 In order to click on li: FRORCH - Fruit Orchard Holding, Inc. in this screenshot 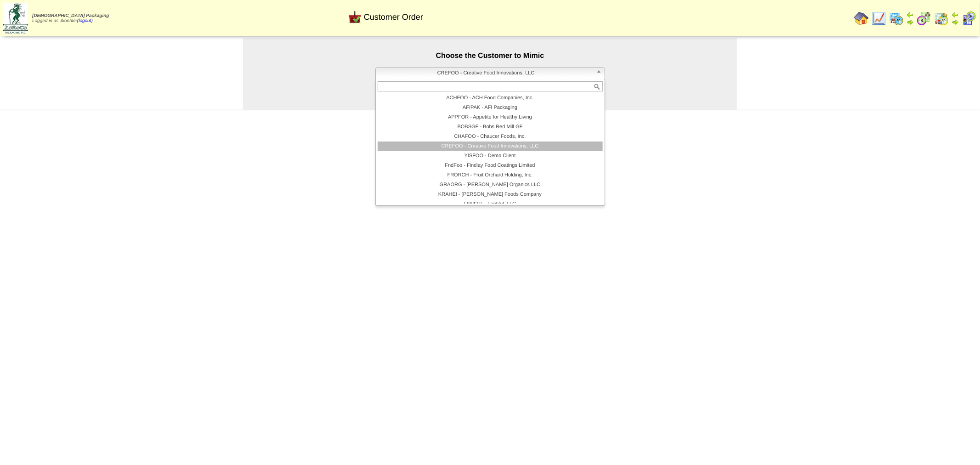, I will do `click(490, 175)`.